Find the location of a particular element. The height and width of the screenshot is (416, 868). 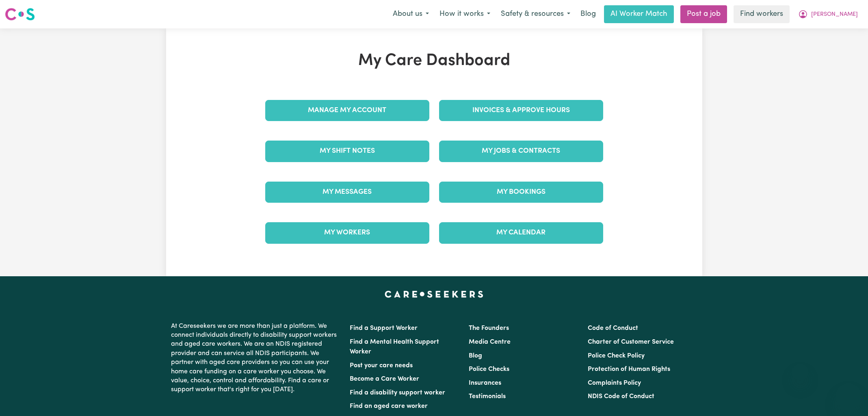

a: My Bookings is located at coordinates (521, 192).